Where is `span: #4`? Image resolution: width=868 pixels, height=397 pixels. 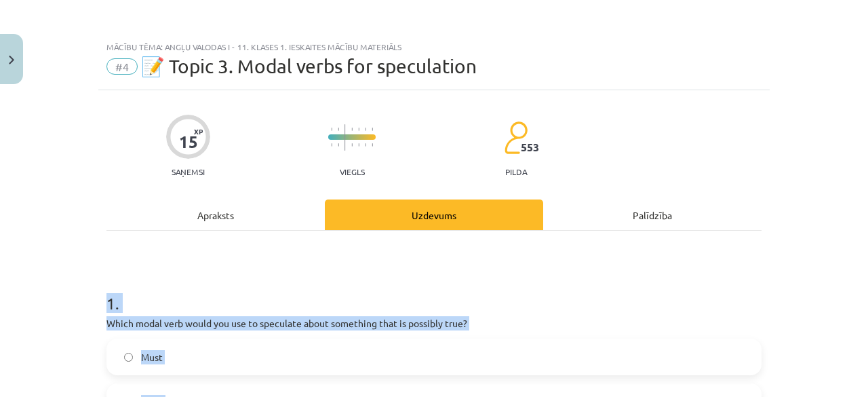 span: #4 is located at coordinates (122, 67).